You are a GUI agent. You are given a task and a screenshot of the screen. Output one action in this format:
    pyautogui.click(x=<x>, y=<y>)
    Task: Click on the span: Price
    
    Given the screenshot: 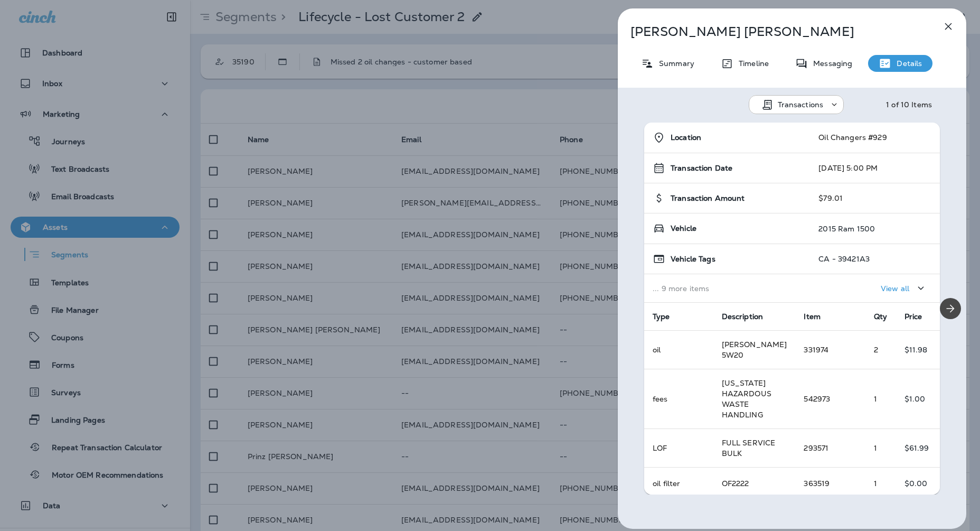 What is the action you would take?
    pyautogui.click(x=914, y=317)
    